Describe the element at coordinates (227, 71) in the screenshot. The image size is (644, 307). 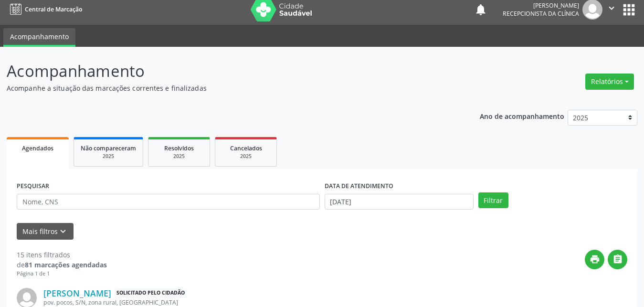
I see `p: Acompanhamento` at that location.